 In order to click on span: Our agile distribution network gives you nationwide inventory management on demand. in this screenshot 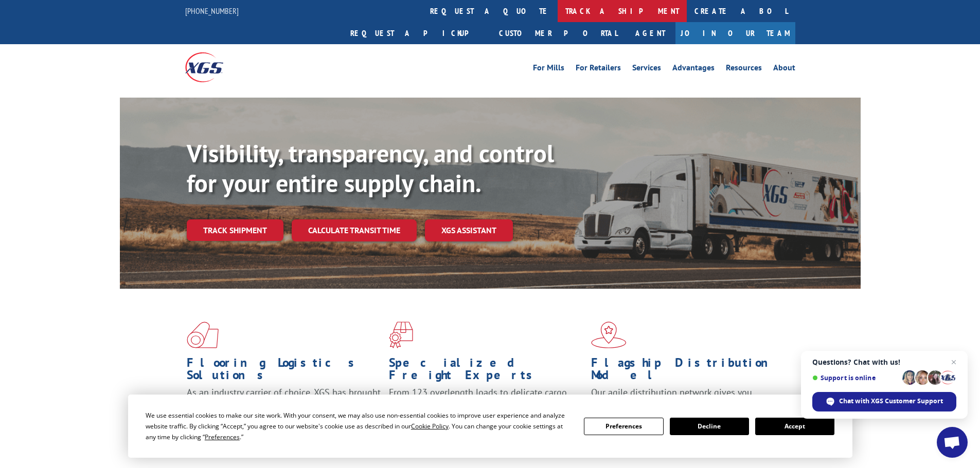, I will do `click(686, 398)`.